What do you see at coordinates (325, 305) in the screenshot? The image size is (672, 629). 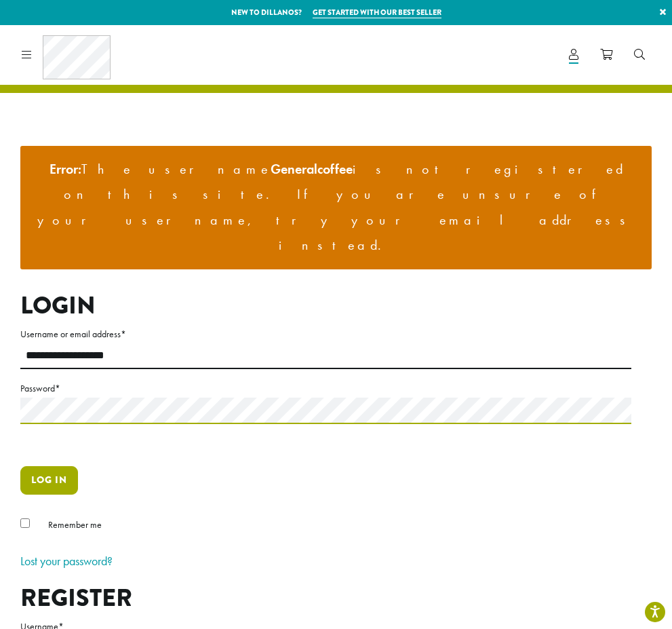 I see `h2: Login` at bounding box center [325, 305].